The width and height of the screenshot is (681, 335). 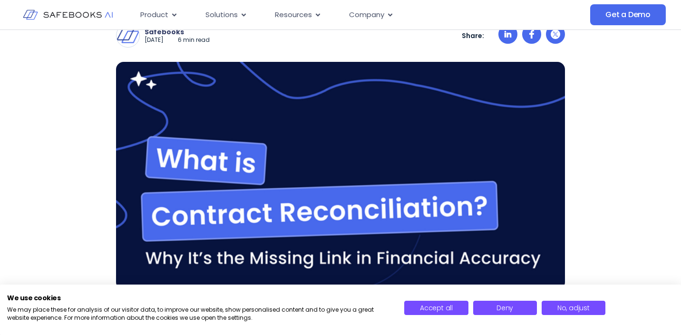 What do you see at coordinates (504, 308) in the screenshot?
I see `span: Deny` at bounding box center [504, 308].